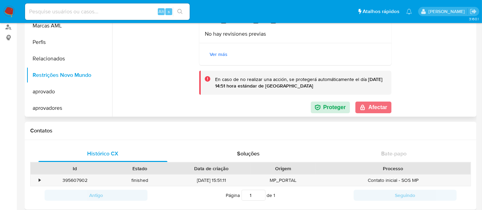  I want to click on p: alexandra.macedo@mercadolivre.com, so click(448, 11).